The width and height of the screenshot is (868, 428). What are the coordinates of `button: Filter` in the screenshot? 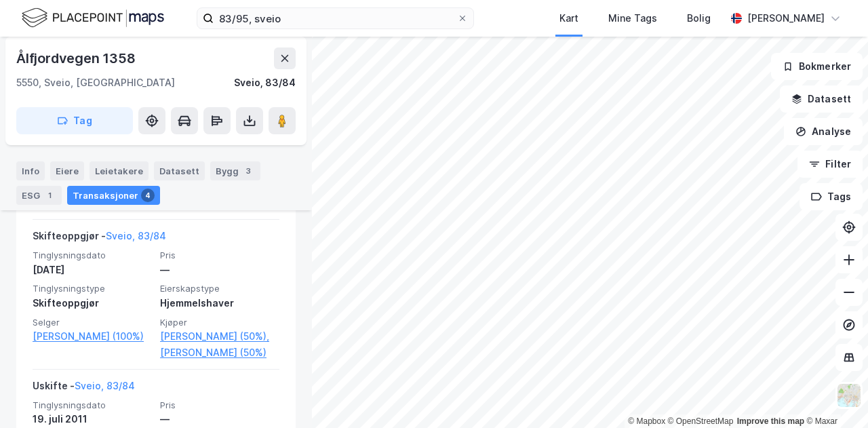 It's located at (830, 164).